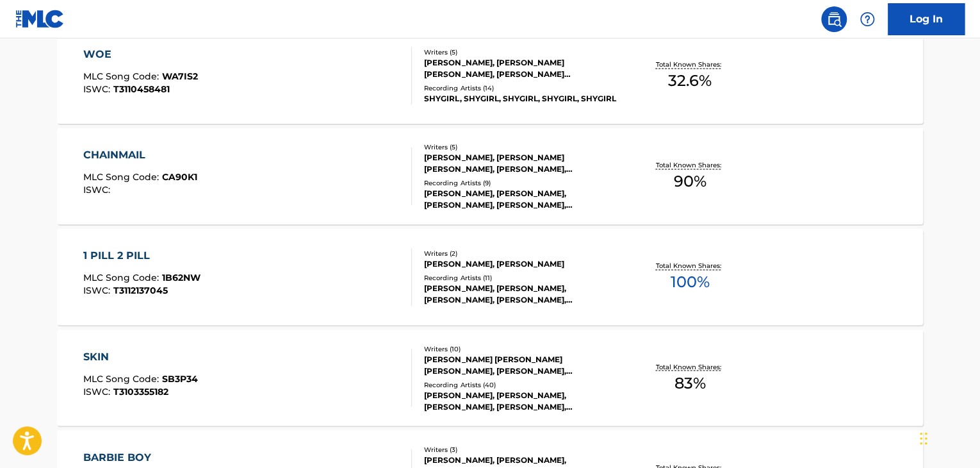  Describe the element at coordinates (142, 89) in the screenshot. I see `span: T3110458481` at that location.